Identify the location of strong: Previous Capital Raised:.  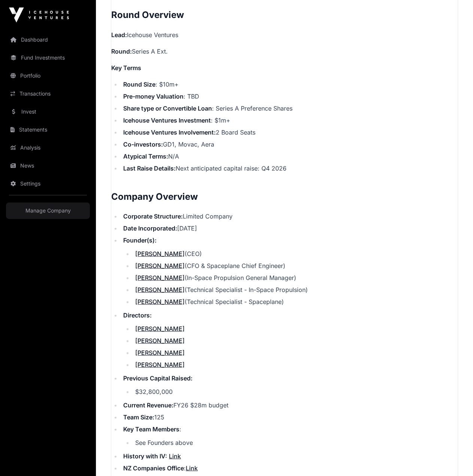
(158, 378).